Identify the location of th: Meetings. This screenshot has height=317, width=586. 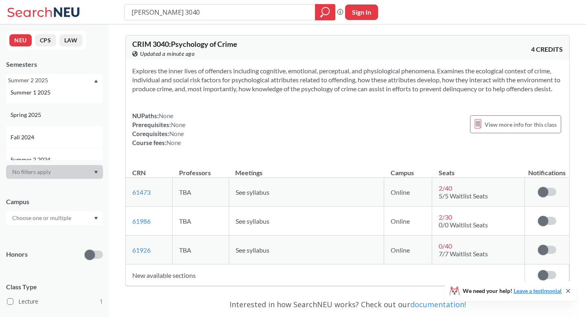
(306, 169).